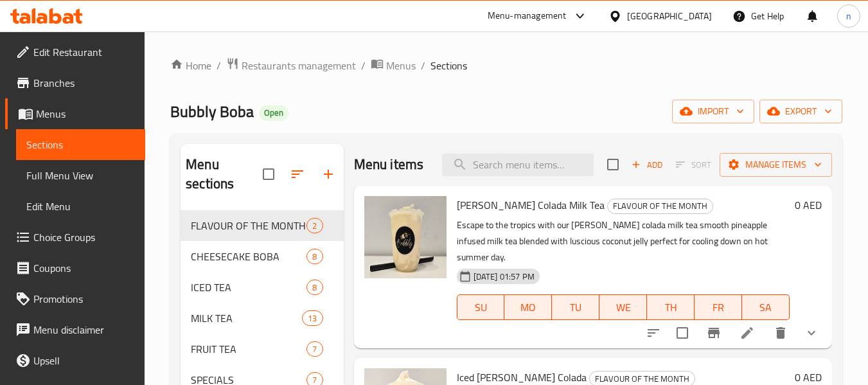 This screenshot has height=385, width=868. I want to click on button: Branch-specific-item, so click(714, 333).